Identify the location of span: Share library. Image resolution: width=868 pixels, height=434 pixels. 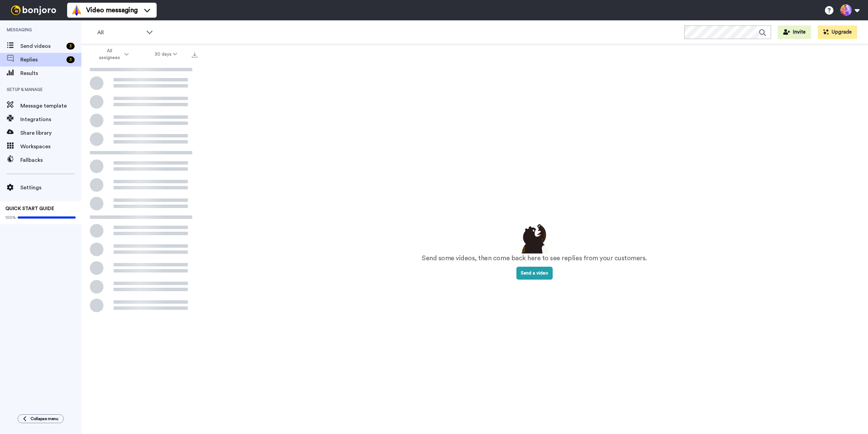
(51, 133).